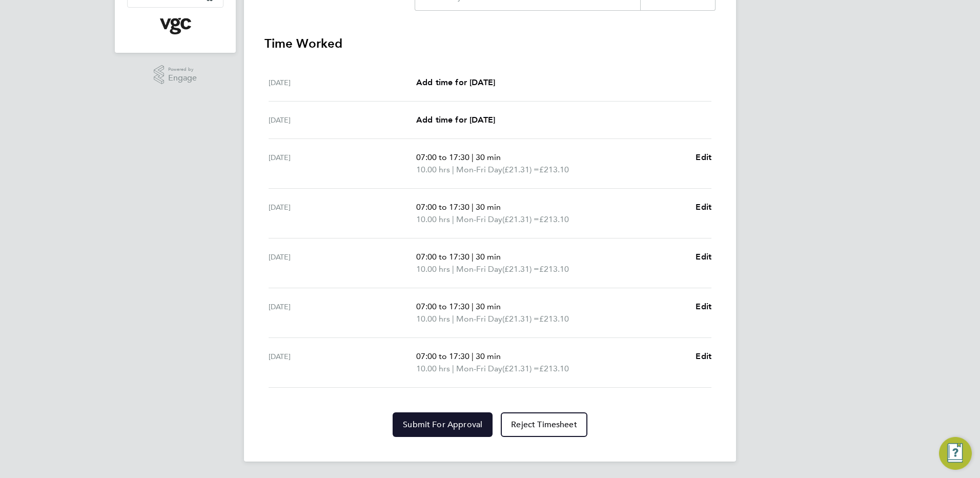 The image size is (980, 478). I want to click on button: Engage Resource Center, so click(955, 453).